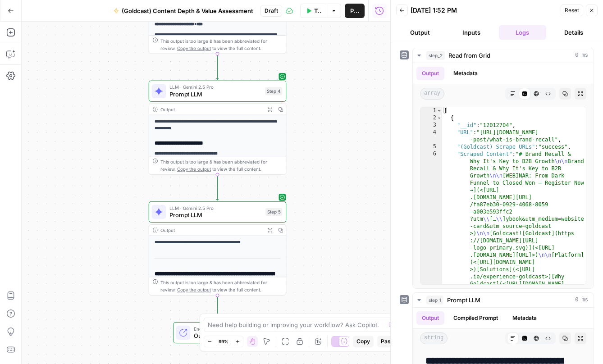  What do you see at coordinates (574, 32) in the screenshot?
I see `button: Details` at bounding box center [574, 32].